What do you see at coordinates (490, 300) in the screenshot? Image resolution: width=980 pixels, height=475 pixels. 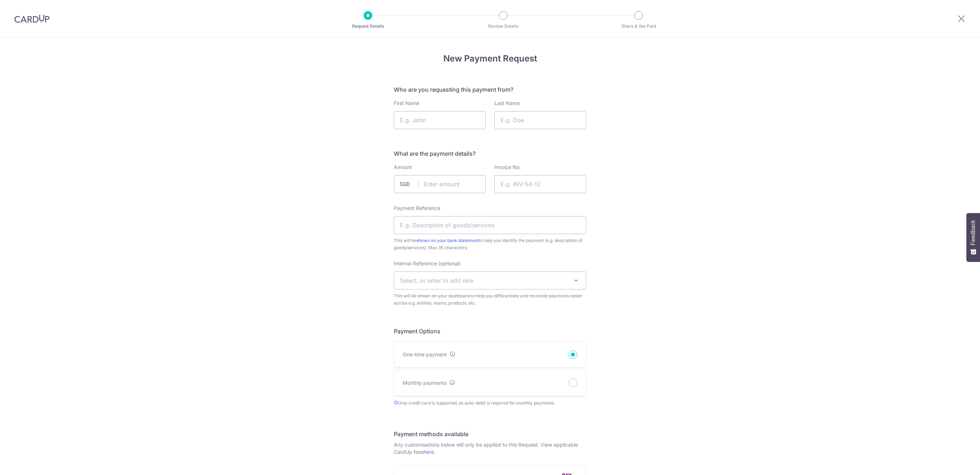 I see `span: This will be shown on your dashboard to help you differentiate and reconcile payments easier acro...` at bounding box center [490, 300].